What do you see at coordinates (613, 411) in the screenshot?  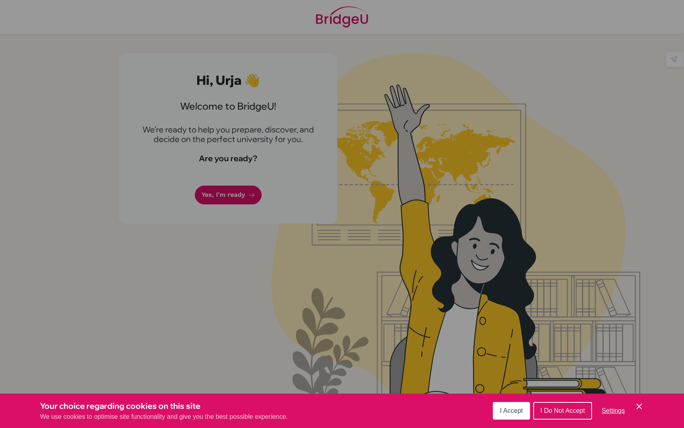 I see `button: Settings` at bounding box center [613, 411].